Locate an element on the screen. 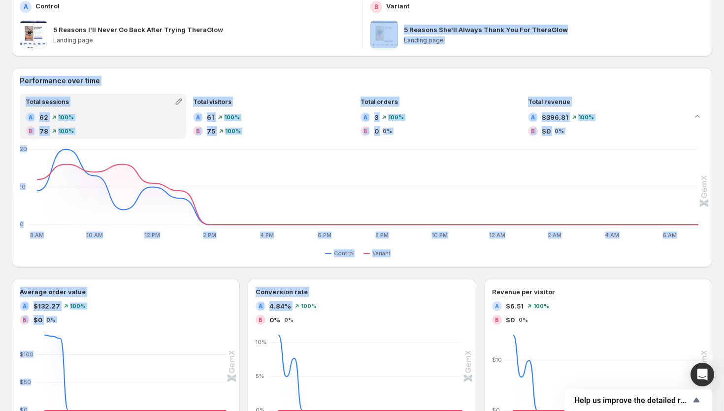  text: 10 AM is located at coordinates (95, 235).